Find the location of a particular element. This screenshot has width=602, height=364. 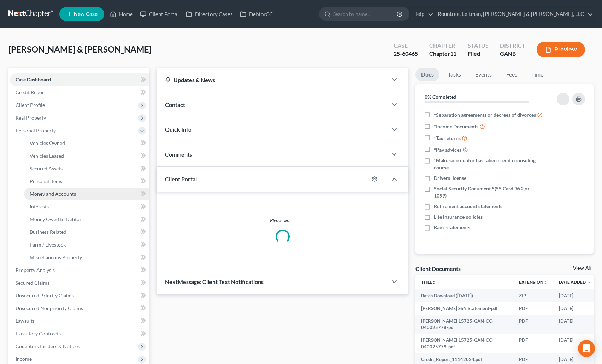

span: *Separation agreements or decrees of divorces is located at coordinates (484, 115).